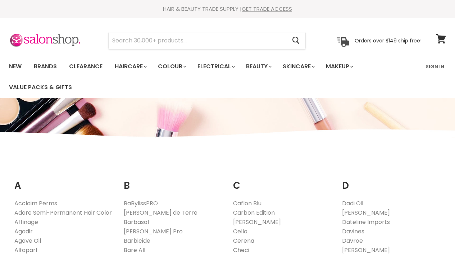 The height and width of the screenshot is (256, 455). What do you see at coordinates (63, 212) in the screenshot?
I see `a: Adore Semi-Permanent Hair Color` at bounding box center [63, 212].